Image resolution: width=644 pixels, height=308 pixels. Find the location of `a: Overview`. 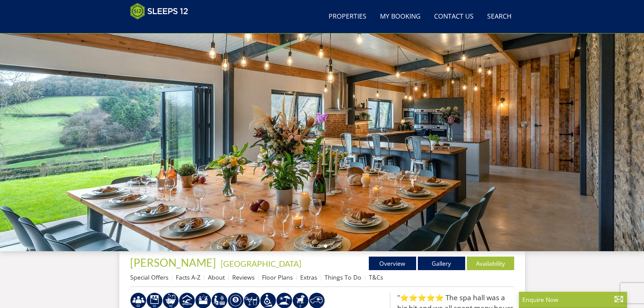

a: Overview is located at coordinates (392, 263).